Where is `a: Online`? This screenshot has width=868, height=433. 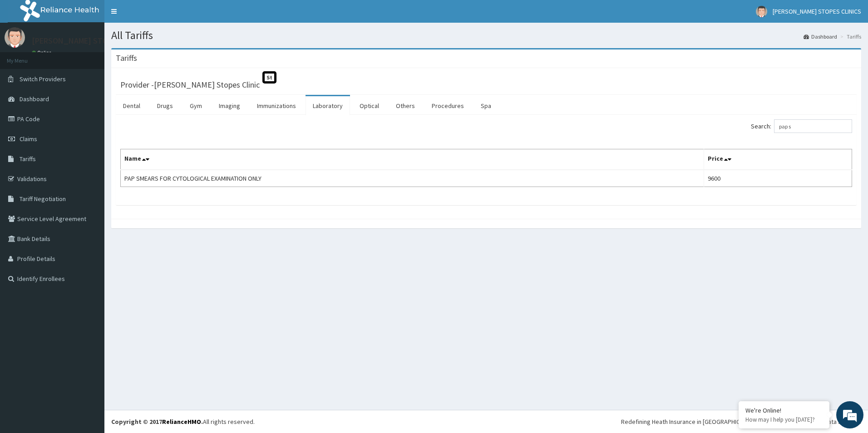
a: Online is located at coordinates (43, 52).